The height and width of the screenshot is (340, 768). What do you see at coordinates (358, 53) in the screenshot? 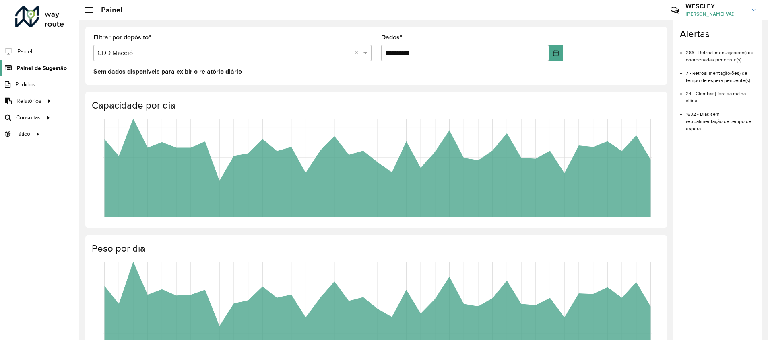
I see `span: Clear all` at bounding box center [358, 53].